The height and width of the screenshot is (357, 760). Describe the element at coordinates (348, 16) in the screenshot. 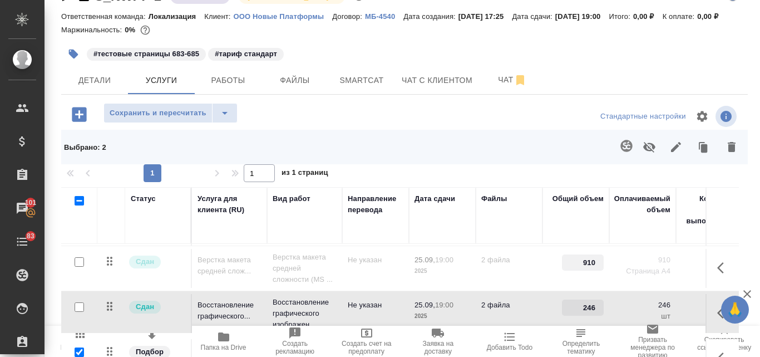

I see `p: Договор:` at that location.